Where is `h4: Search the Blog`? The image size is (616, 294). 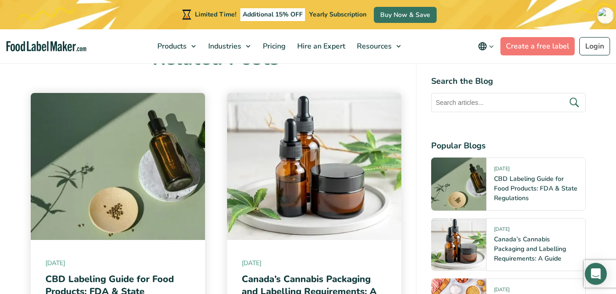
h4: Search the Blog is located at coordinates (508, 81).